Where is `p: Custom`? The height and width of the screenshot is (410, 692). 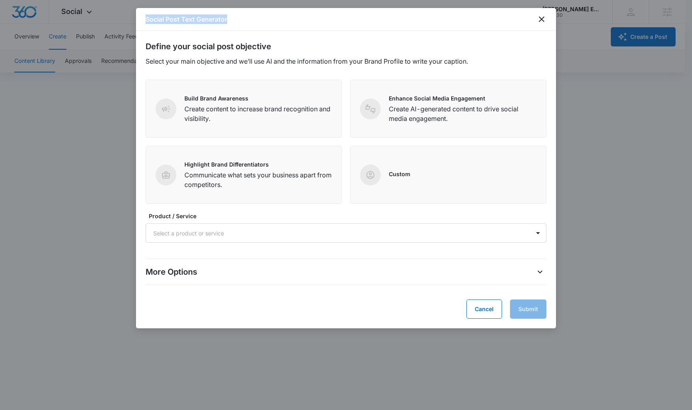 p: Custom is located at coordinates (400, 174).